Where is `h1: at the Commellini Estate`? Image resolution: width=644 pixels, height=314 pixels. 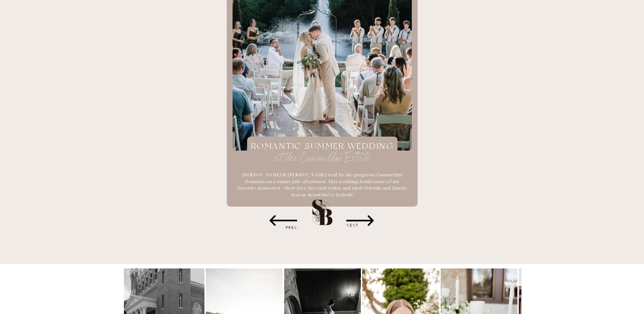 h1: at the Commellini Estate is located at coordinates (322, 158).